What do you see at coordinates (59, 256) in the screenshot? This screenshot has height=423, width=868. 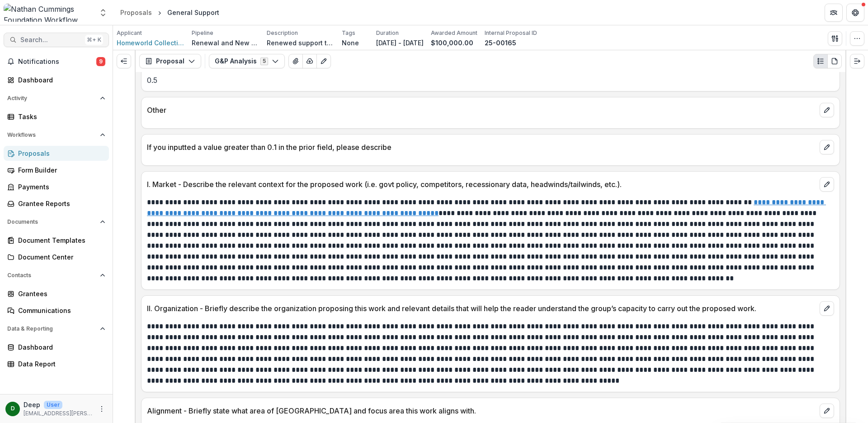 I see `div: Document Center` at bounding box center [59, 256].